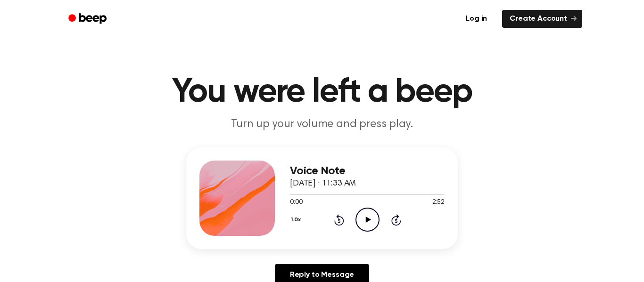 The image size is (644, 282). I want to click on span: 2:52, so click(438, 202).